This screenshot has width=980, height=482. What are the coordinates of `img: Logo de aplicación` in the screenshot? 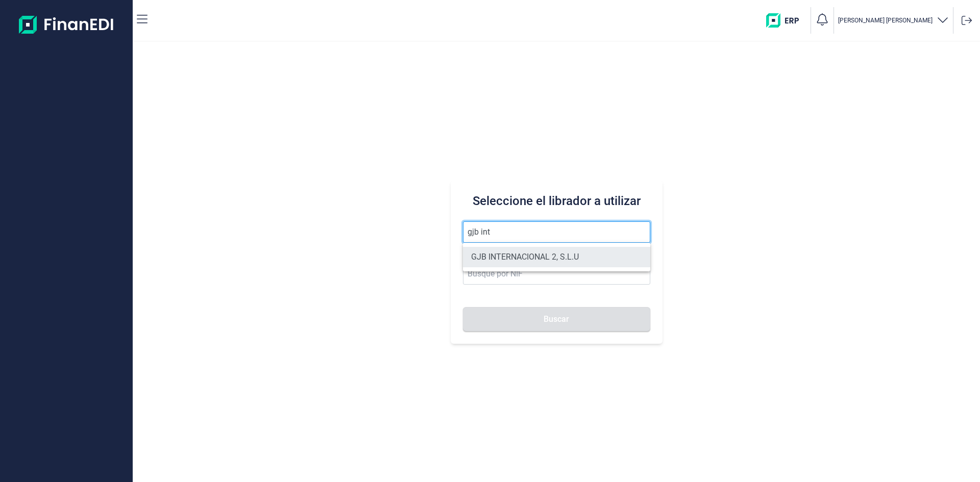 It's located at (66, 25).